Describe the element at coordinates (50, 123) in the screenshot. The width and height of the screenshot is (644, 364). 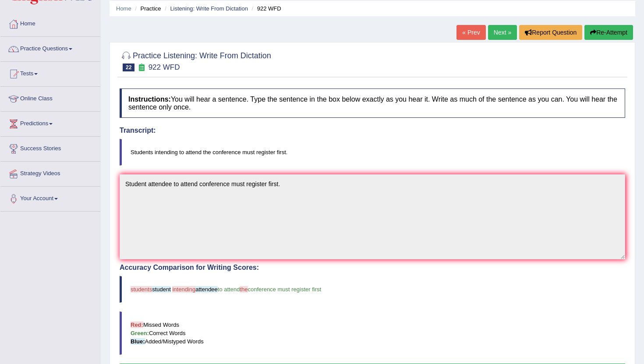
I see `a: Predictions` at that location.